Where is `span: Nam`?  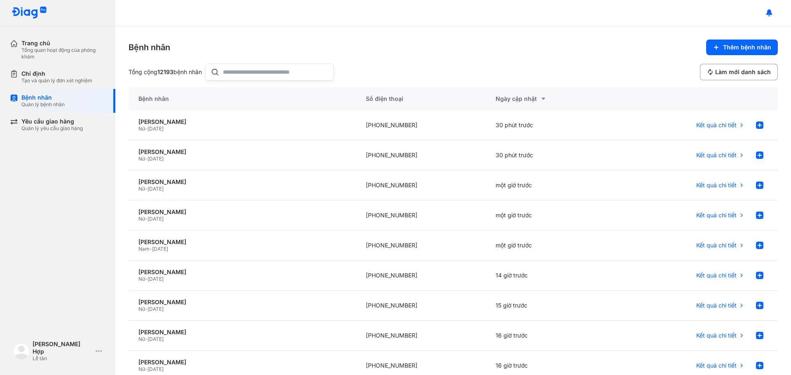
span: Nam is located at coordinates (144, 249).